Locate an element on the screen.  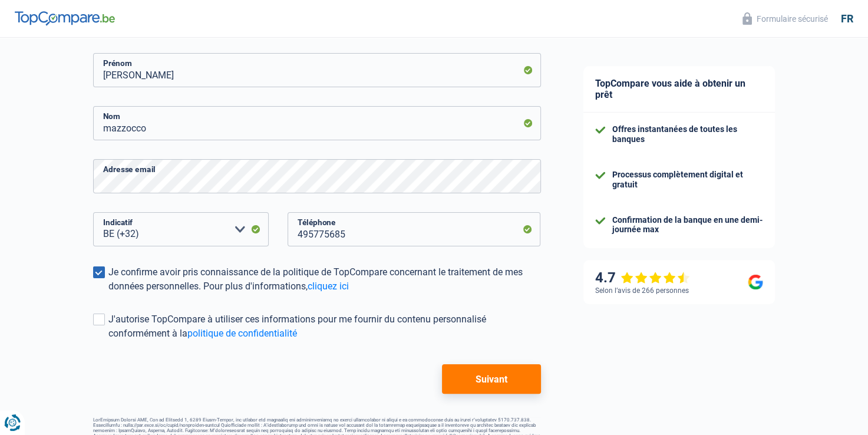
button: Suivant is located at coordinates (491, 379).